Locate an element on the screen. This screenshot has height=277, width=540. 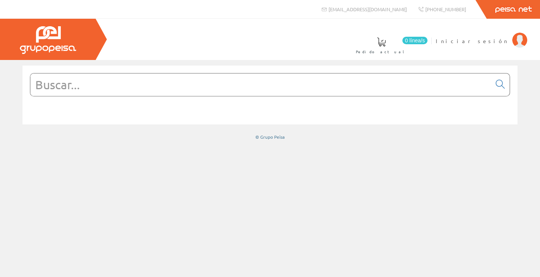
span: 0 línea/s is located at coordinates (415, 41).